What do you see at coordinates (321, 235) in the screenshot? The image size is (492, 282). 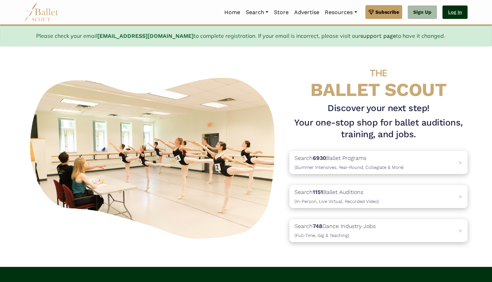 I see `span: (Full-Time, Gig & Teaching)` at bounding box center [321, 235].